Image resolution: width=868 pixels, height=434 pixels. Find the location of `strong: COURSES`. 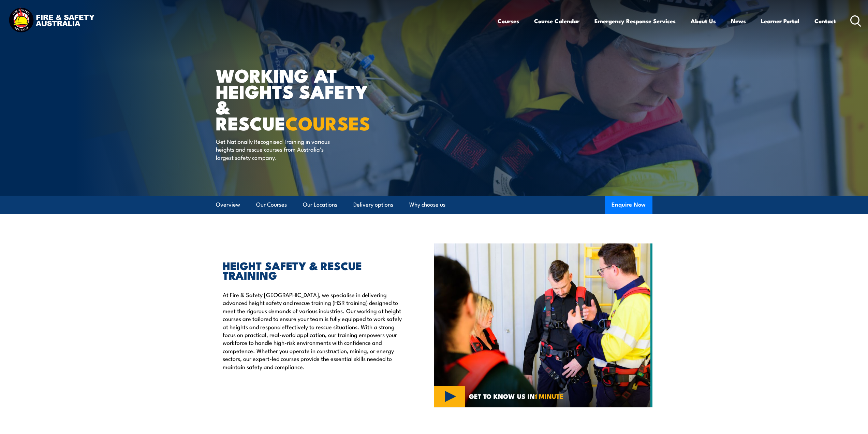

strong: COURSES is located at coordinates (328, 122).